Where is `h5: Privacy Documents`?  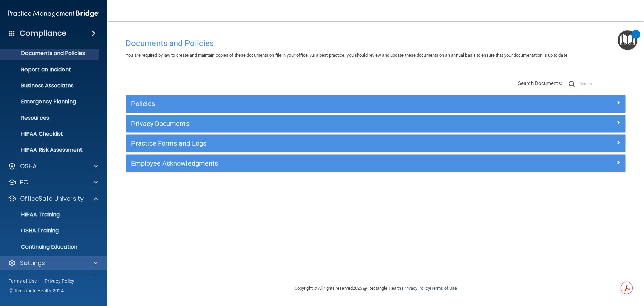
h5: Privacy Documents is located at coordinates (313, 124).